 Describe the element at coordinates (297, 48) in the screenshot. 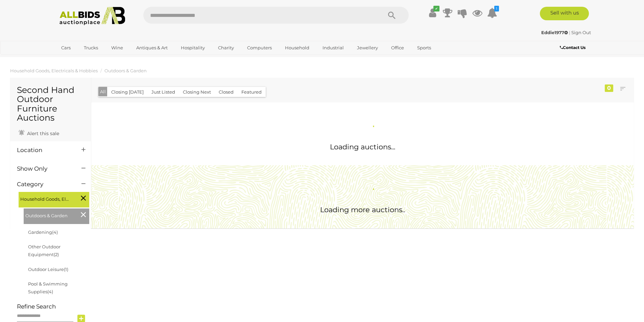

I see `a: Household` at that location.